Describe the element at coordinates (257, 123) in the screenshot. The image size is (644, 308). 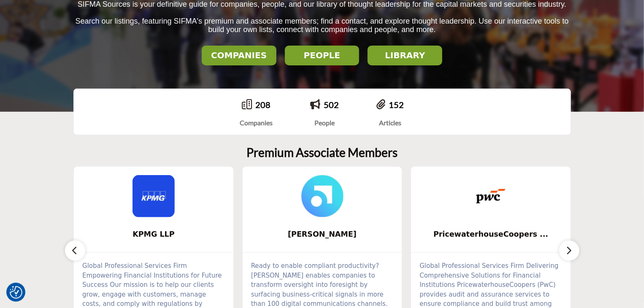
I see `div: Companies` at that location.